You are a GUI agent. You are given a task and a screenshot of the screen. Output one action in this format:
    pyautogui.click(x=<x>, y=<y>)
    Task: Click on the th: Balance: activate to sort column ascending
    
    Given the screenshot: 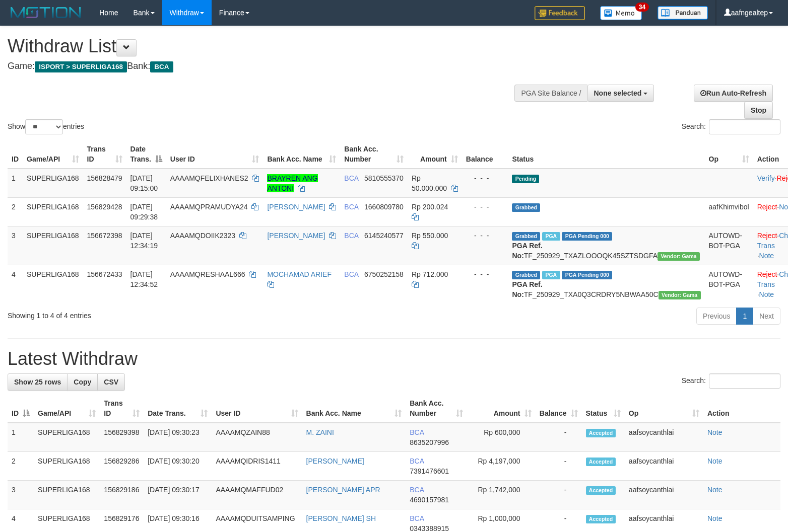 What is the action you would take?
    pyautogui.click(x=558, y=408)
    